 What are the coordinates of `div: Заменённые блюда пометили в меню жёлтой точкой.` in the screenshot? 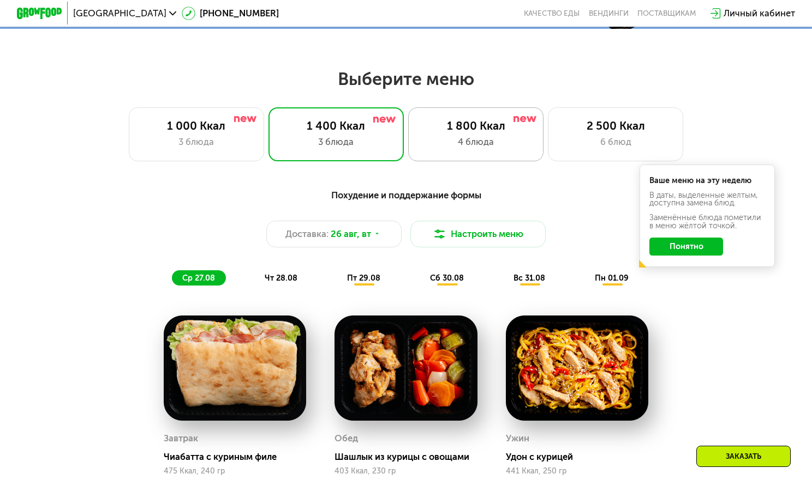 It's located at (706, 221).